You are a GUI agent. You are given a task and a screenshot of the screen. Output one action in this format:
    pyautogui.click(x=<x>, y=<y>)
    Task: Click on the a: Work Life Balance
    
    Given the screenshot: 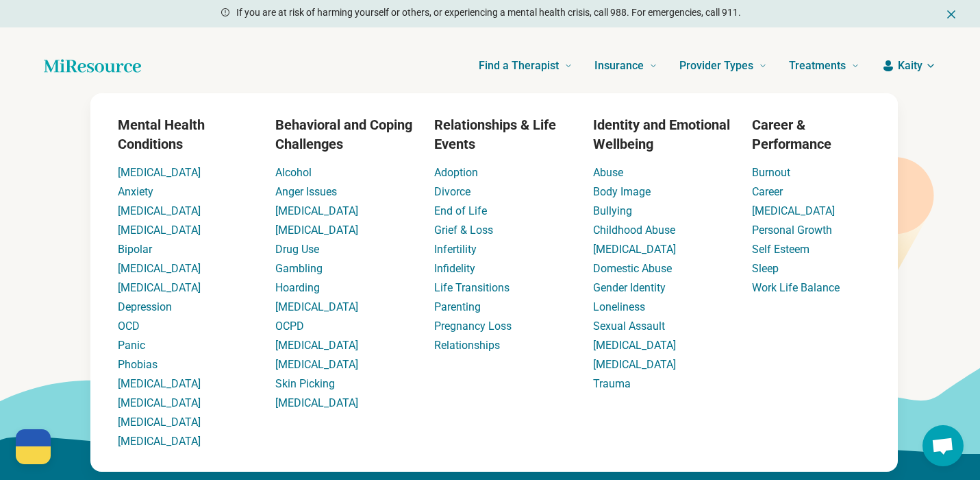 What is the action you would take?
    pyautogui.click(x=796, y=287)
    